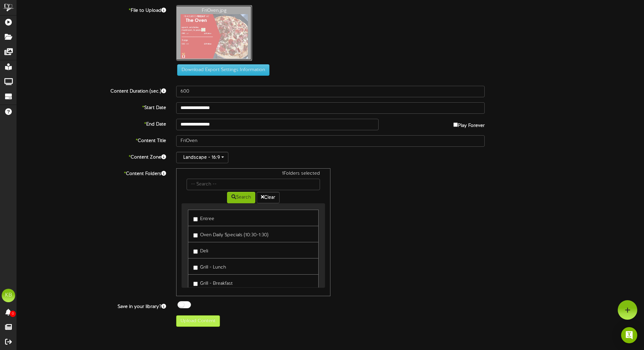  Describe the element at coordinates (91, 156) in the screenshot. I see `label: Content Zone` at that location.